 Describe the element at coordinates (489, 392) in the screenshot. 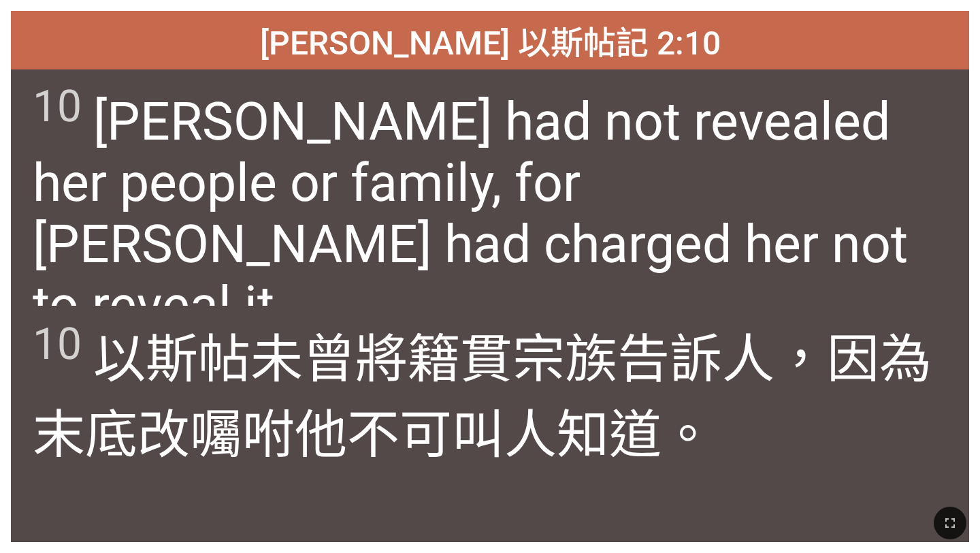

I see `span: 以斯帖` at that location.